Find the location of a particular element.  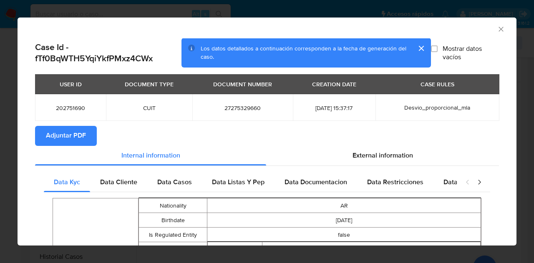

span: CUIT is located at coordinates (149, 108).